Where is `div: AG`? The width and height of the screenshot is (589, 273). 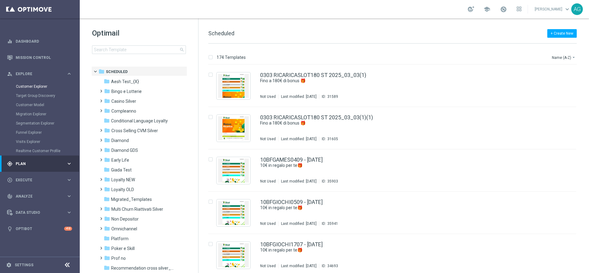 div: AG is located at coordinates (577, 9).